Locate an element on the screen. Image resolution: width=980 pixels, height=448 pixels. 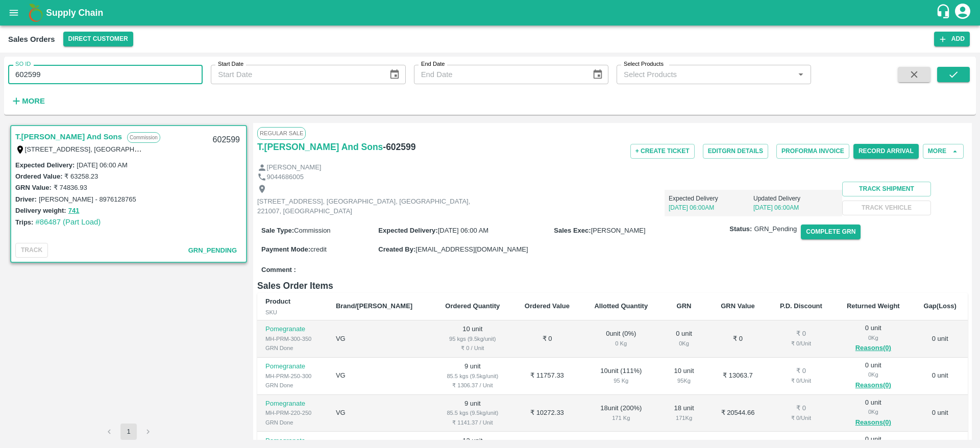
div: customer-support is located at coordinates (944, 13).